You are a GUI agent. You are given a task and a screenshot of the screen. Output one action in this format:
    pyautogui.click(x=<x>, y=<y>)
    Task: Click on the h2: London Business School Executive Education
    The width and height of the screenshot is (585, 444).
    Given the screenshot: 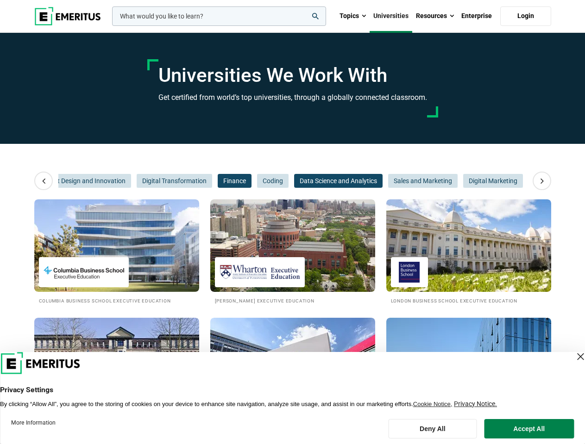 What is the action you would take?
    pyautogui.click(x=468, y=300)
    